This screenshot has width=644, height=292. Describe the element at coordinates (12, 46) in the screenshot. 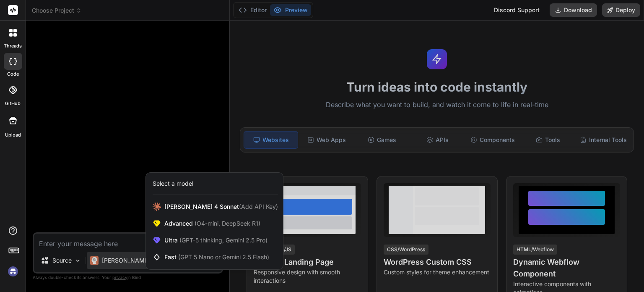

I see `label: threads` at that location.